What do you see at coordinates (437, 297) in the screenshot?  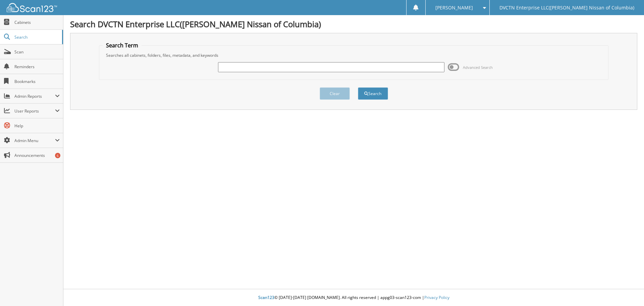 I see `a: Privacy Policy` at bounding box center [437, 297].